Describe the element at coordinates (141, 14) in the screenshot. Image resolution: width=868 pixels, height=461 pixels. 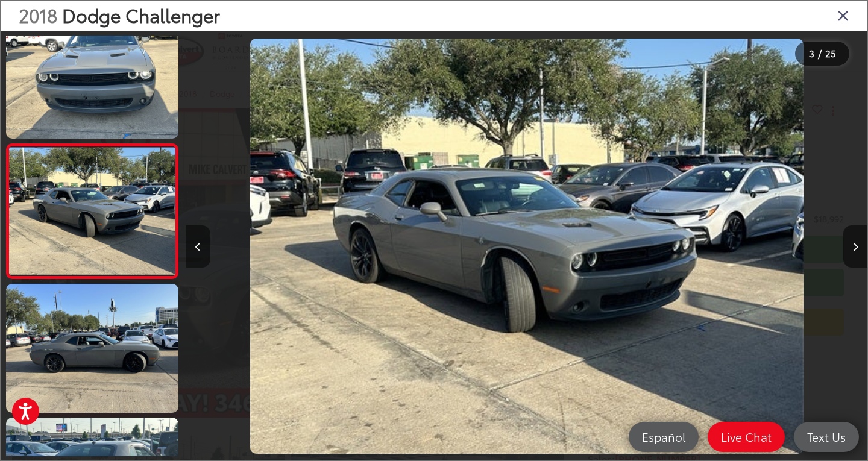
I see `span: Dodge Challenger` at that location.